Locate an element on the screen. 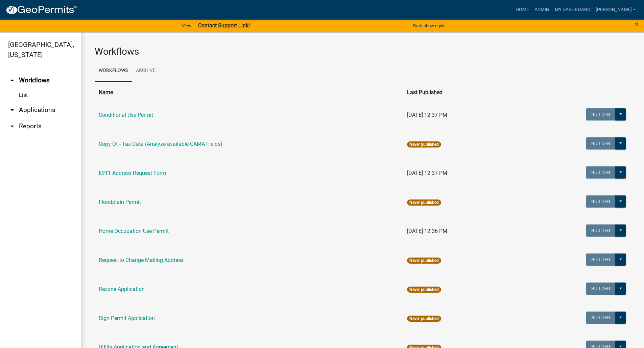 Image resolution: width=644 pixels, height=348 pixels. button: Close is located at coordinates (636, 24).